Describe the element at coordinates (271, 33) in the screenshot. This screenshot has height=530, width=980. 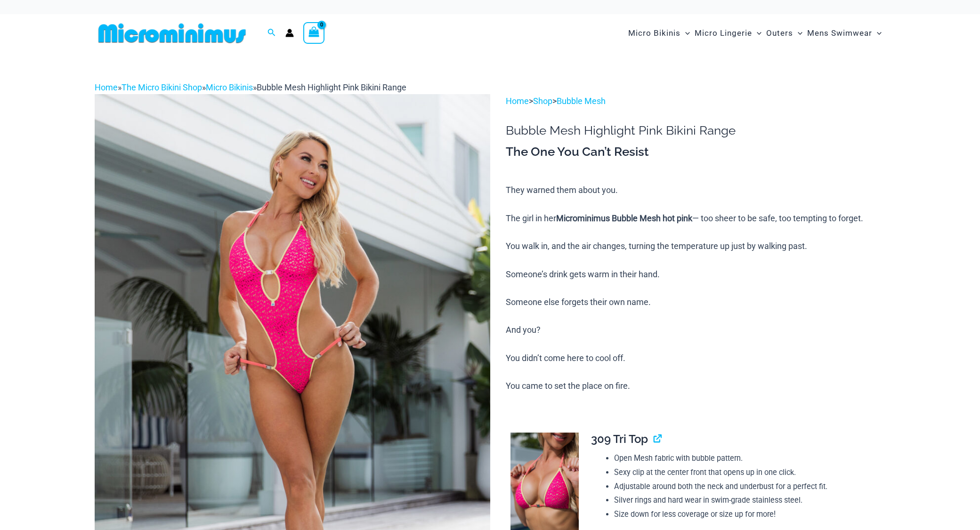
I see `a: Search icon link` at that location.